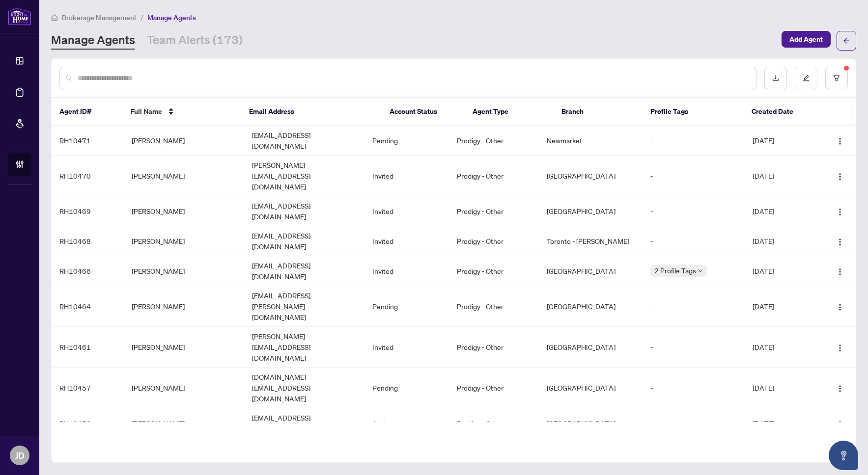 This screenshot has height=475, width=868. Describe the element at coordinates (508, 112) in the screenshot. I see `th: Agent Type` at that location.